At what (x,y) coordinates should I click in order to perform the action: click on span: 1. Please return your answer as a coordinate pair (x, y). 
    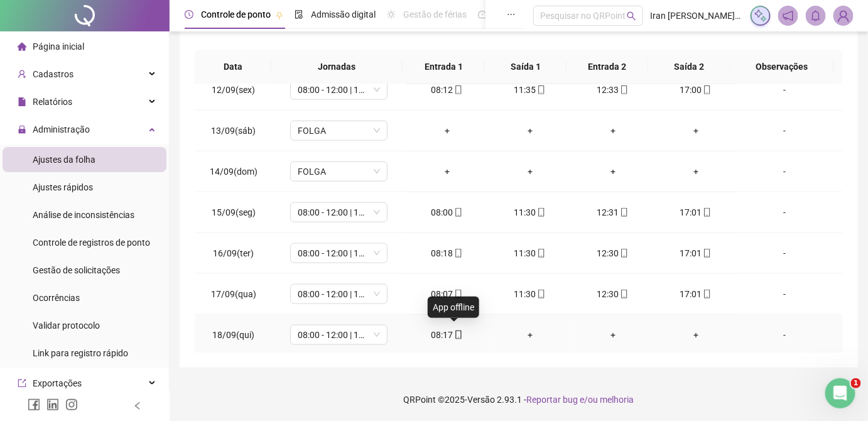
    Looking at the image, I should click on (857, 383).